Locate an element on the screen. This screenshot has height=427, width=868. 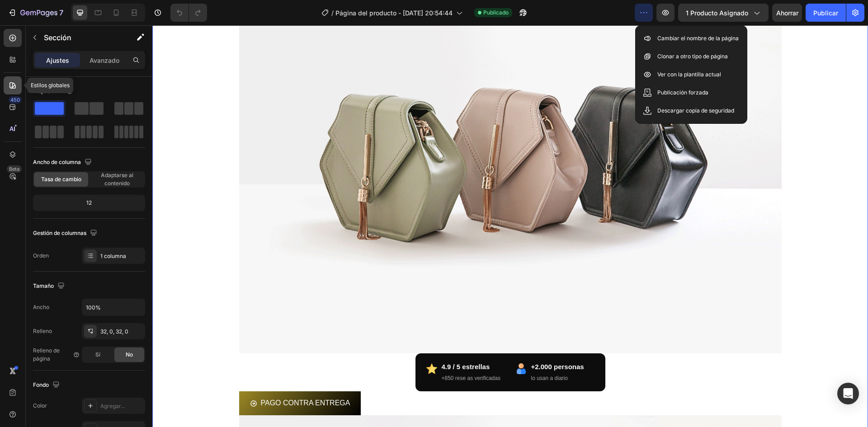
font: Ver con la plantilla actual is located at coordinates (689, 74).